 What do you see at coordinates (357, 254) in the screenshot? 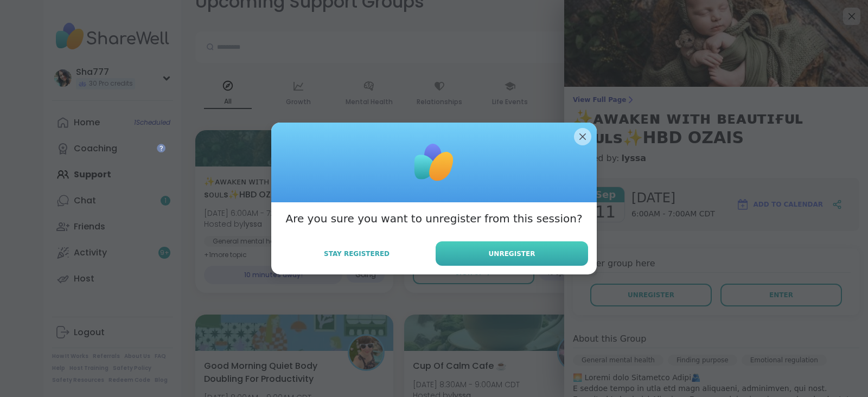
I see `button: Stay Registered` at bounding box center [357, 254].